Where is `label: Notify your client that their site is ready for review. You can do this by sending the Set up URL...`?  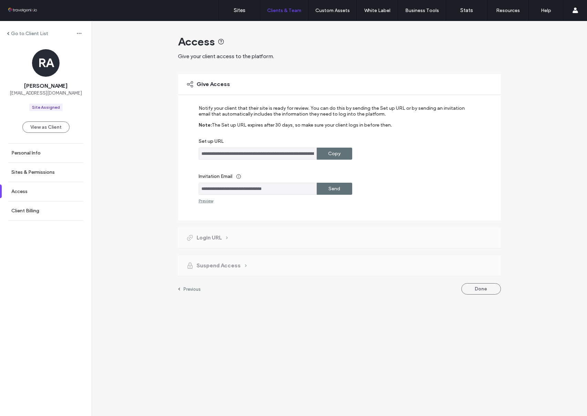 label: Notify your client that their site is ready for review. You can do this by sending the Set up URL... is located at coordinates (335, 114).